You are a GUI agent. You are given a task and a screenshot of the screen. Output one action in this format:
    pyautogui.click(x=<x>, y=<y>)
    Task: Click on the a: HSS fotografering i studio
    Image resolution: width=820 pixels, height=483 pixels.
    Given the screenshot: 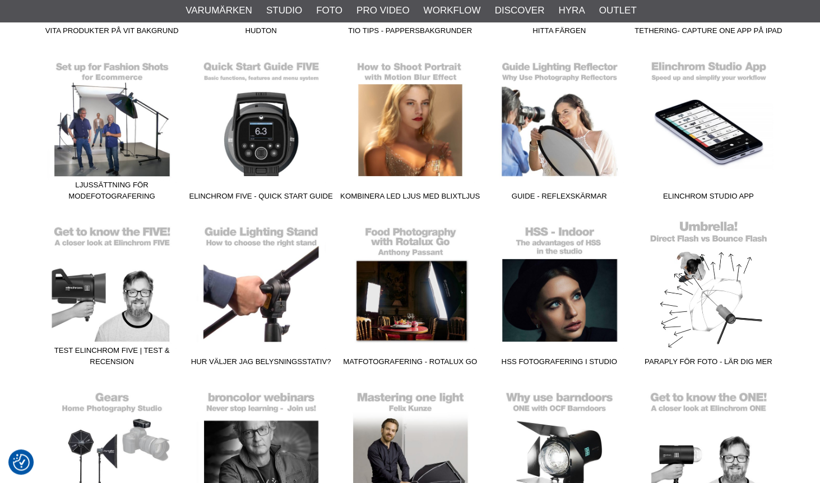 What is the action you would take?
    pyautogui.click(x=559, y=295)
    